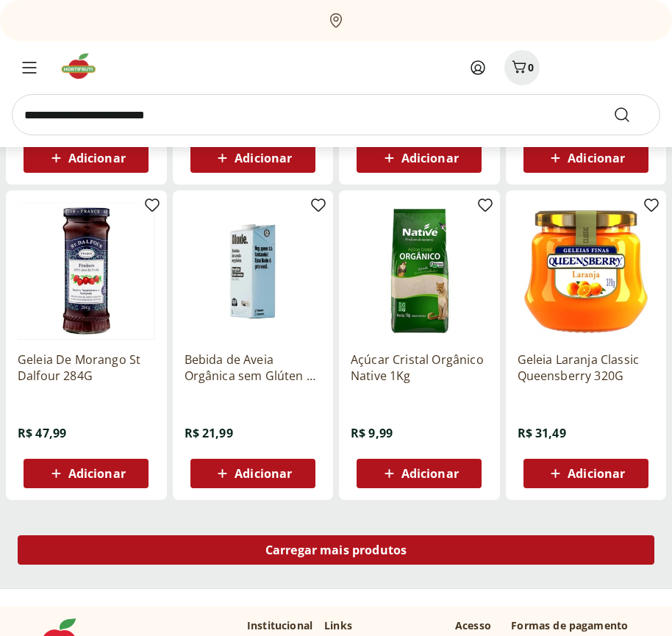 Image resolution: width=672 pixels, height=636 pixels. Describe the element at coordinates (586, 271) in the screenshot. I see `img: Geleia Laranja Classic Queensberry 320G` at that location.